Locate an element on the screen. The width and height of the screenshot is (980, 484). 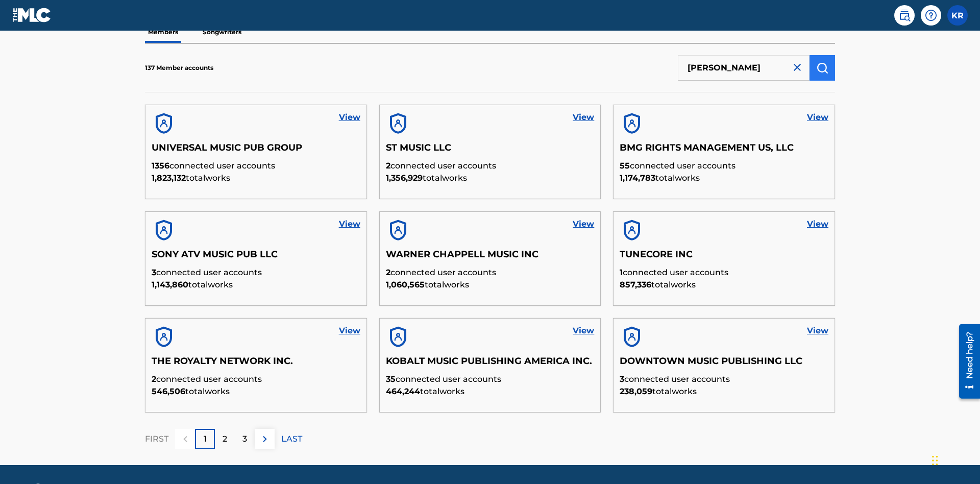
span: 857,336 is located at coordinates (635, 285).